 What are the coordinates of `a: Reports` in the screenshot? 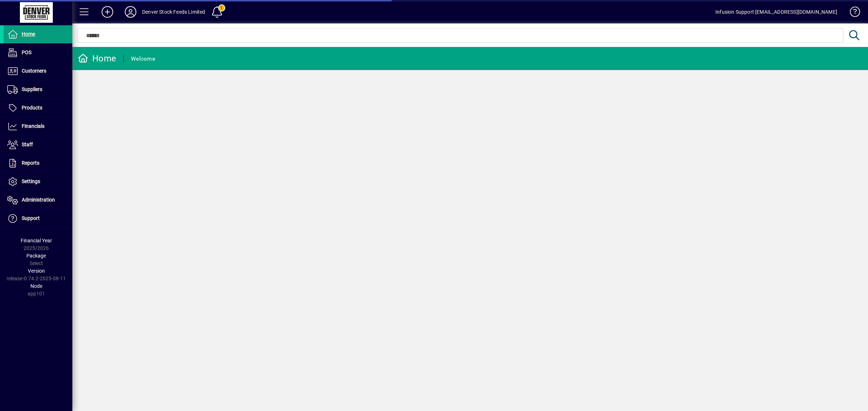 It's located at (38, 163).